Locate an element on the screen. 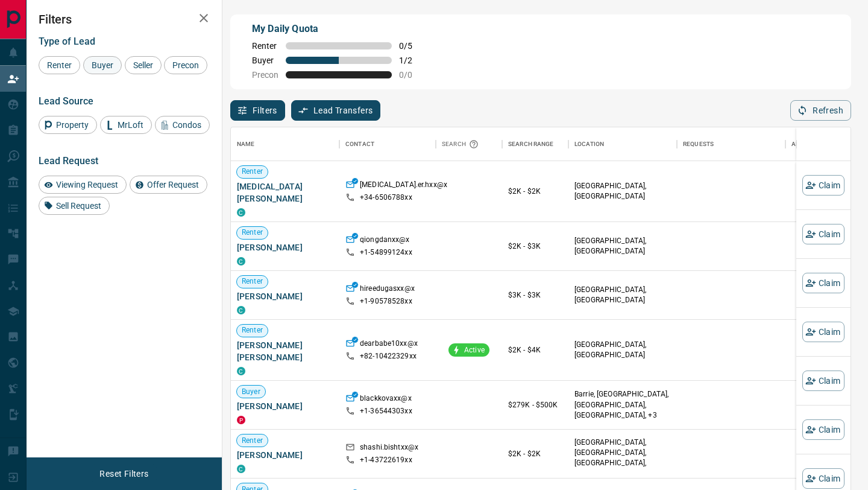 The height and width of the screenshot is (490, 868). p: +82- 10422329xx is located at coordinates (388, 356).